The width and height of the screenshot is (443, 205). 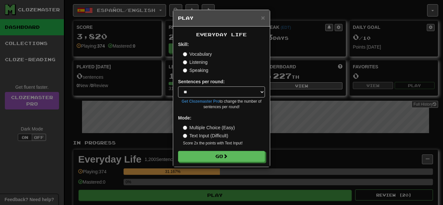 What do you see at coordinates (185, 118) in the screenshot?
I see `strong: Mode:` at bounding box center [185, 118].